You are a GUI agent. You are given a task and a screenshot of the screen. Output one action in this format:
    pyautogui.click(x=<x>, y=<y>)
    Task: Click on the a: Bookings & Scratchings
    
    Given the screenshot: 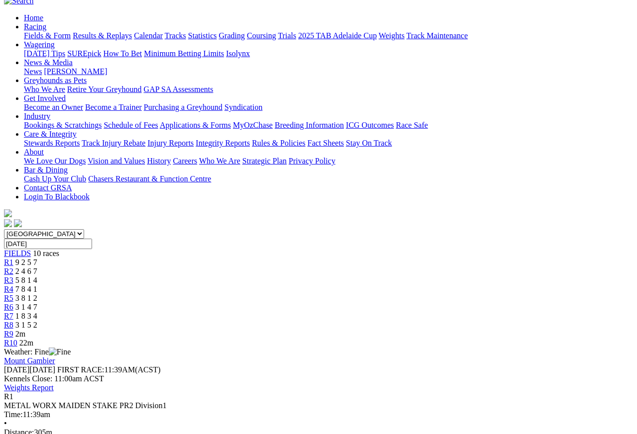 What is the action you would take?
    pyautogui.click(x=63, y=125)
    